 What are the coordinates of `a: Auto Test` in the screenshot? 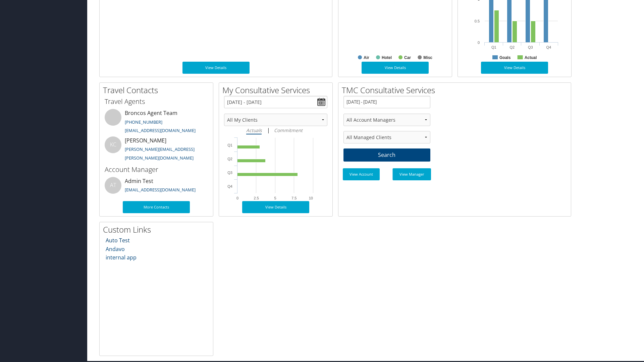 It's located at (118, 240).